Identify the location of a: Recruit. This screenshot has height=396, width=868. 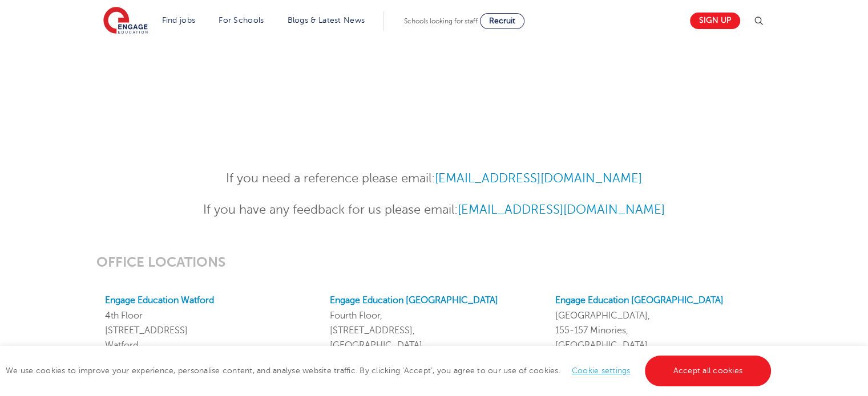
(502, 21).